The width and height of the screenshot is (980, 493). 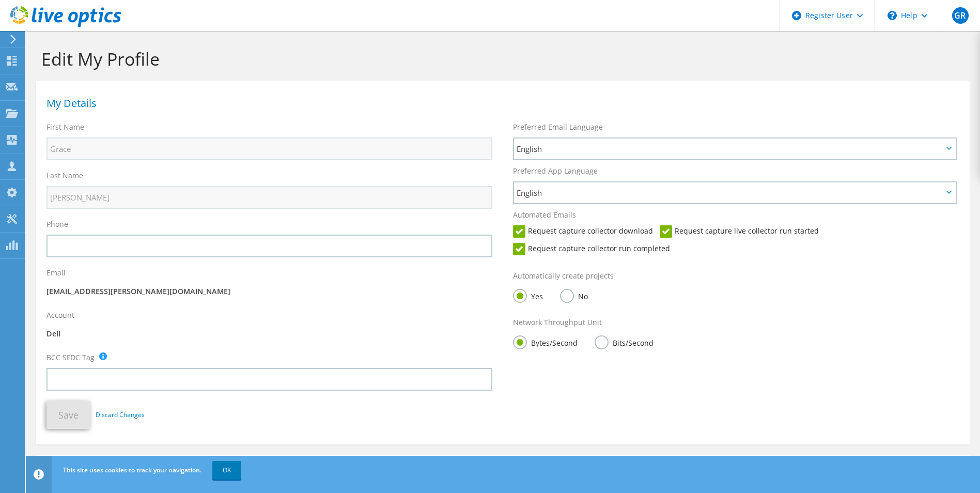 I want to click on label: First Name, so click(x=65, y=127).